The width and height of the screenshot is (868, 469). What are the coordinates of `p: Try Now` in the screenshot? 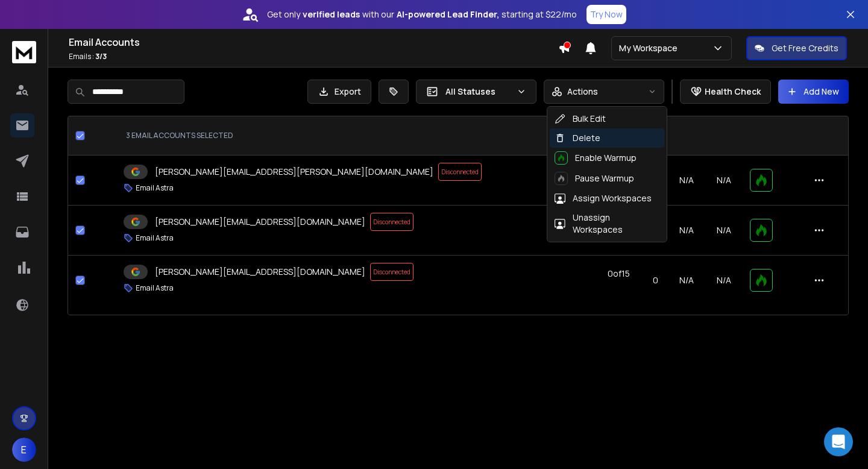 It's located at (606, 15).